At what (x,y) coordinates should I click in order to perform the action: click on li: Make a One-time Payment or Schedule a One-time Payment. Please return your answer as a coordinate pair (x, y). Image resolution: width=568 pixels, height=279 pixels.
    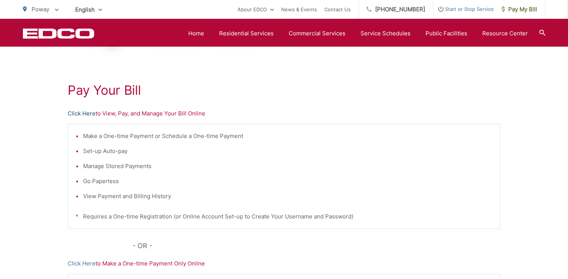
    Looking at the image, I should click on (288, 136).